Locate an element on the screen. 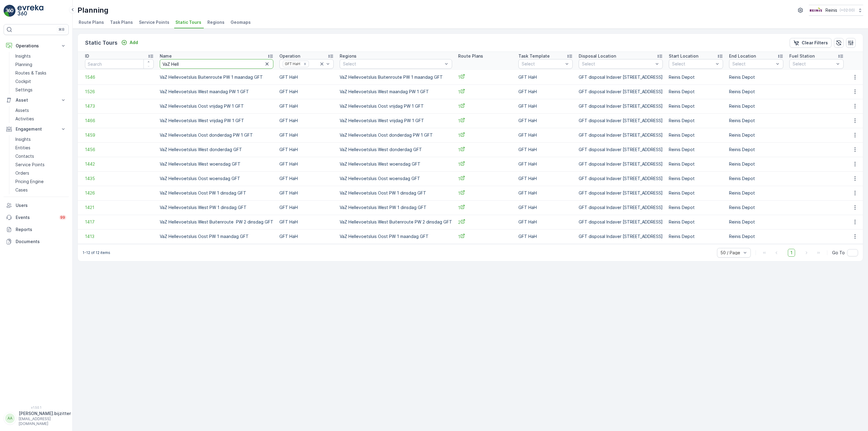 The width and height of the screenshot is (868, 431). a: 1546 is located at coordinates (120, 77).